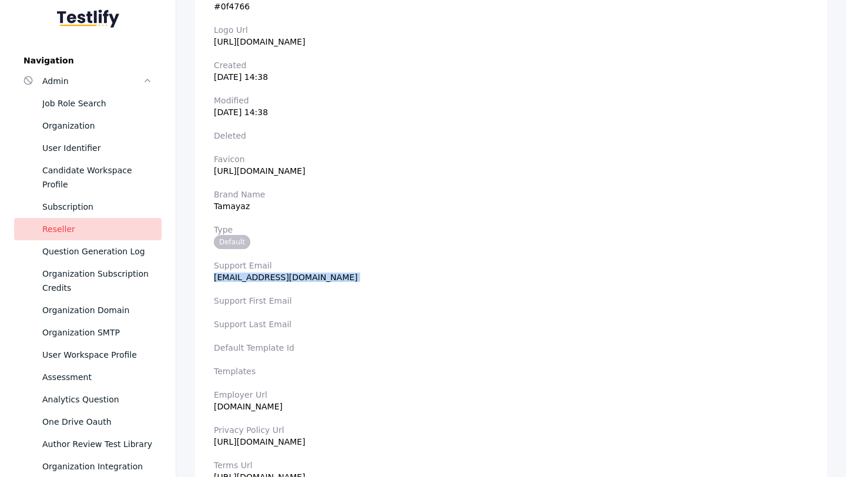 This screenshot has height=477, width=846. Describe the element at coordinates (88, 332) in the screenshot. I see `a: Organization SMTP` at that location.